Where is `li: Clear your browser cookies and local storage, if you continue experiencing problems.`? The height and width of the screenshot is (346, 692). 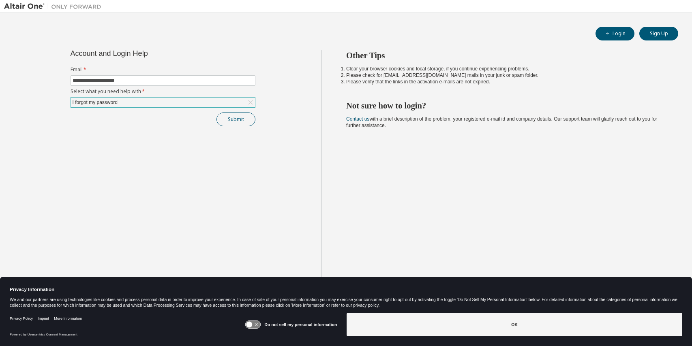 li: Clear your browser cookies and local storage, if you continue experiencing problems. is located at coordinates (504, 69).